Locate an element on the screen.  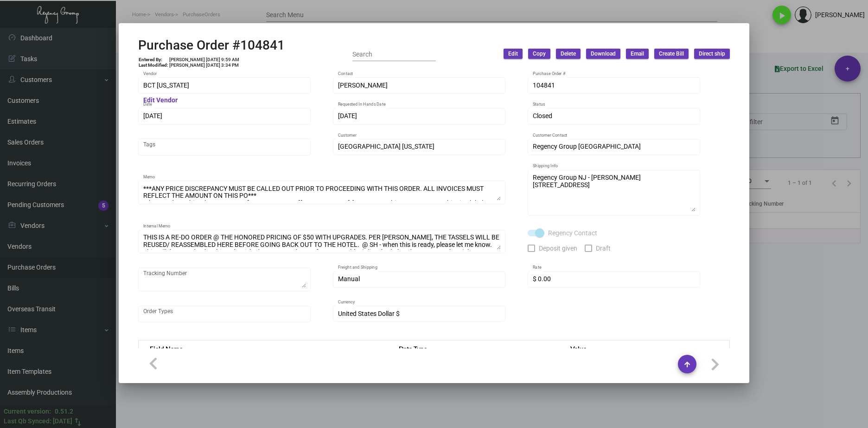
h2: Purchase Order #104841 is located at coordinates (211, 45).